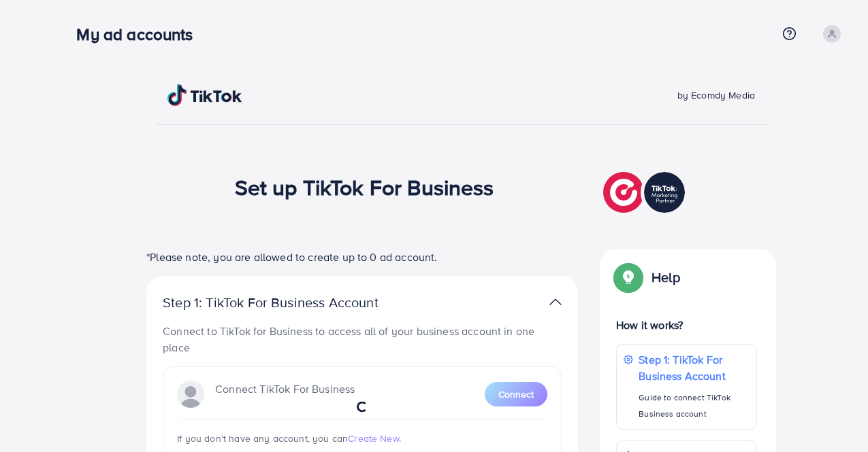 The width and height of the screenshot is (868, 452). What do you see at coordinates (693, 406) in the screenshot?
I see `p: Guide to connect TikTok Business account` at bounding box center [693, 406].